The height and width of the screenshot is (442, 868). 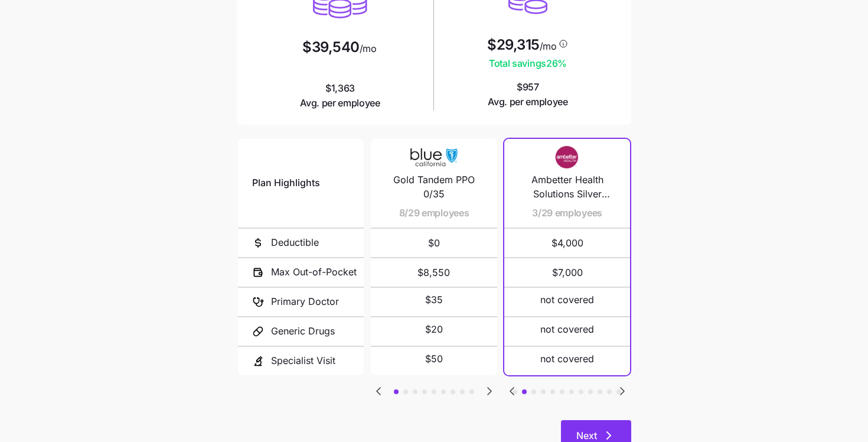 I want to click on span: Generic Drugs, so click(x=303, y=331).